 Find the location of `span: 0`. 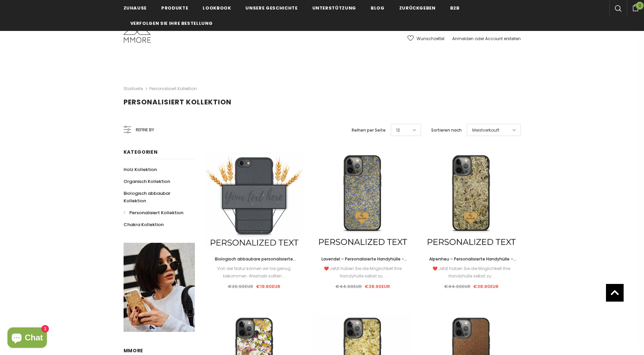

span: 0 is located at coordinates (640, 5).